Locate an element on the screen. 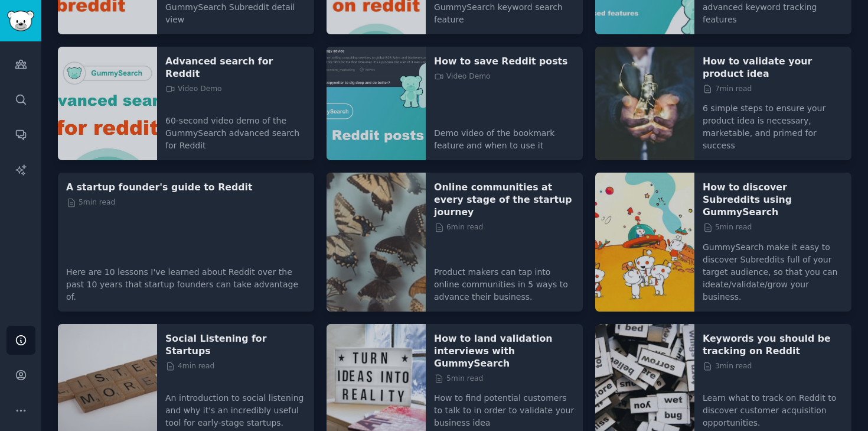 This screenshot has width=868, height=431. a: How to land validation interviews with GummySearch is located at coordinates (504, 351).